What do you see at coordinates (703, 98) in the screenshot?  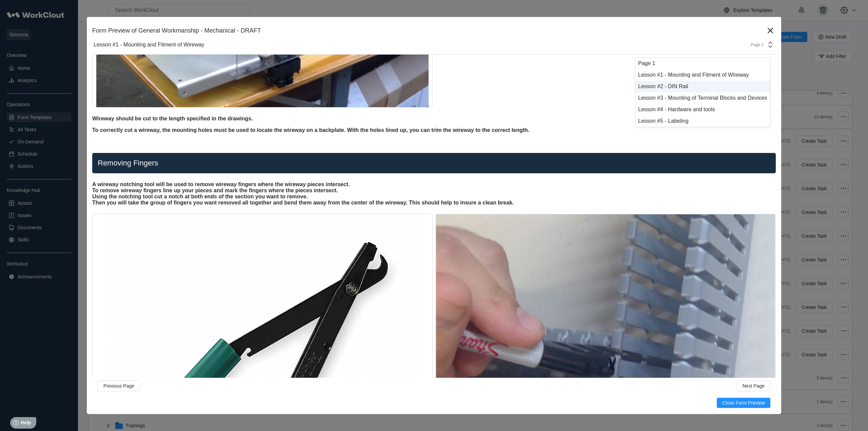 I see `div: Lesson #3 - Mounting of Terminal Blocks and Devices` at bounding box center [703, 98].